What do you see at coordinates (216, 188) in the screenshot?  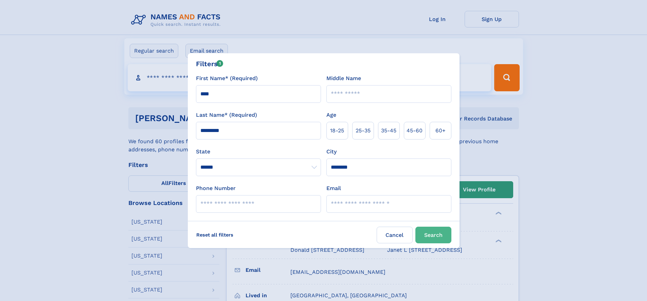 I see `label: Phone Number` at bounding box center [216, 188].